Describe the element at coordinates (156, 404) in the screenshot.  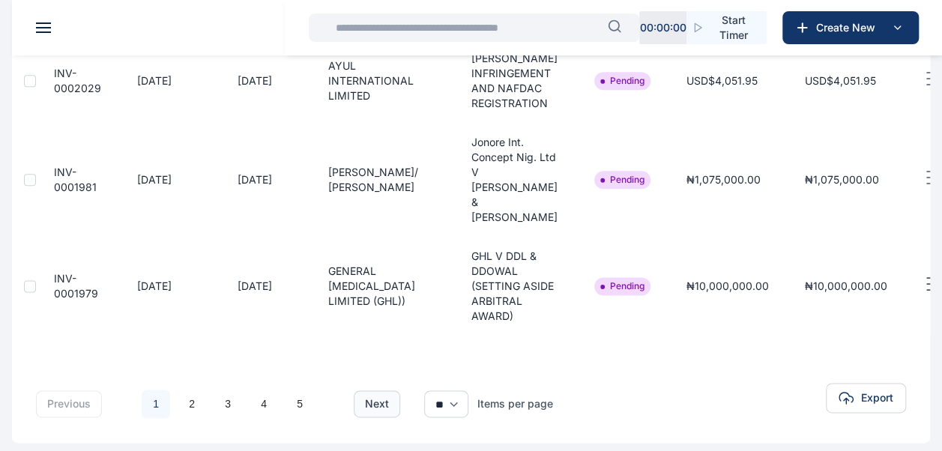
I see `a: 1` at that location.